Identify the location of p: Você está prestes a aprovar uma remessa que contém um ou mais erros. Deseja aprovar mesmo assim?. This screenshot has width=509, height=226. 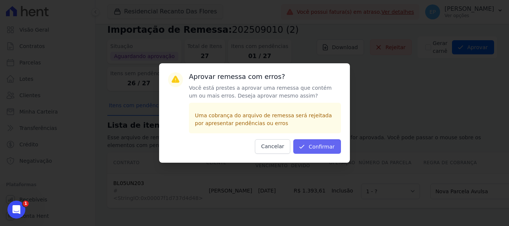
(265, 92).